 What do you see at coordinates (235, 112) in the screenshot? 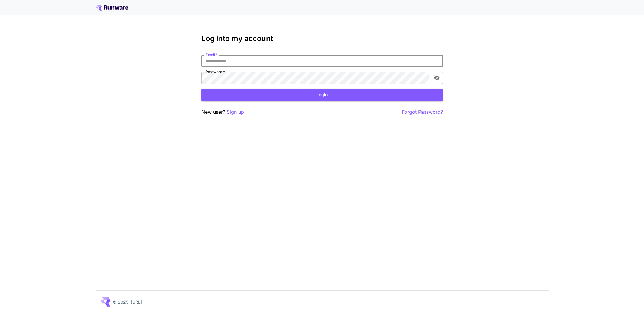
I see `button: Sign up` at bounding box center [235, 112].